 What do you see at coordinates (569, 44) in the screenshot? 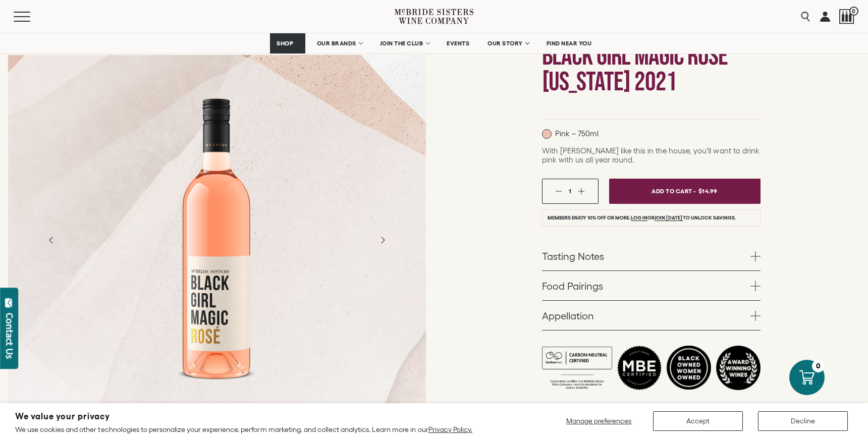
I see `span: FIND NEAR YOU` at bounding box center [569, 44].